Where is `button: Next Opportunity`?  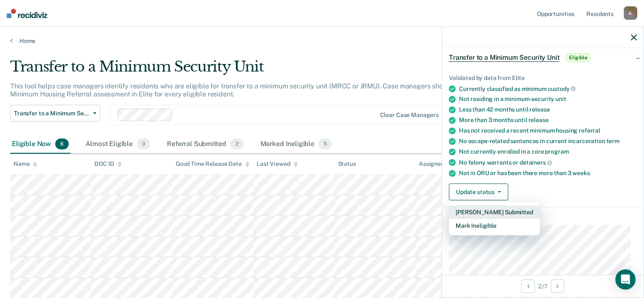
button: Next Opportunity is located at coordinates (558, 286).